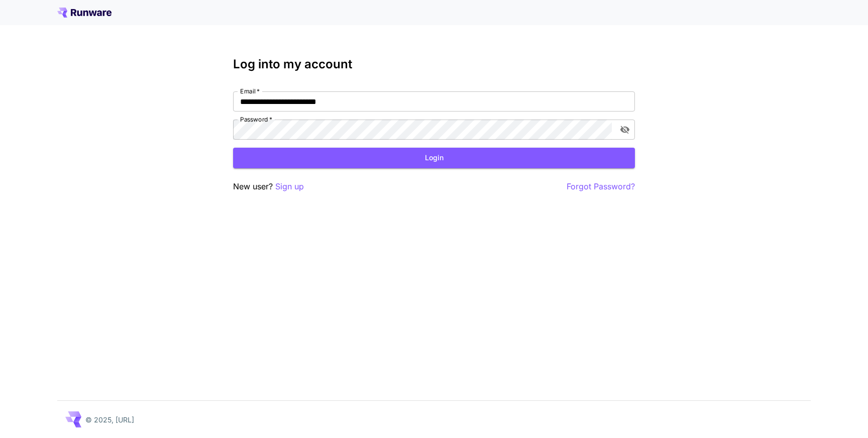  What do you see at coordinates (625, 130) in the screenshot?
I see `button: toggle password visibility` at bounding box center [625, 130].